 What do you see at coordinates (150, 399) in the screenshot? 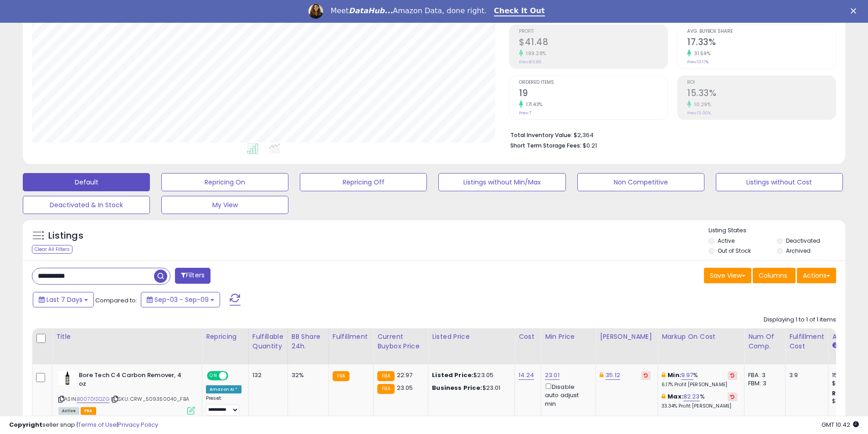
I see `span: | SKU: CRW_509350040_FBA` at bounding box center [150, 399].